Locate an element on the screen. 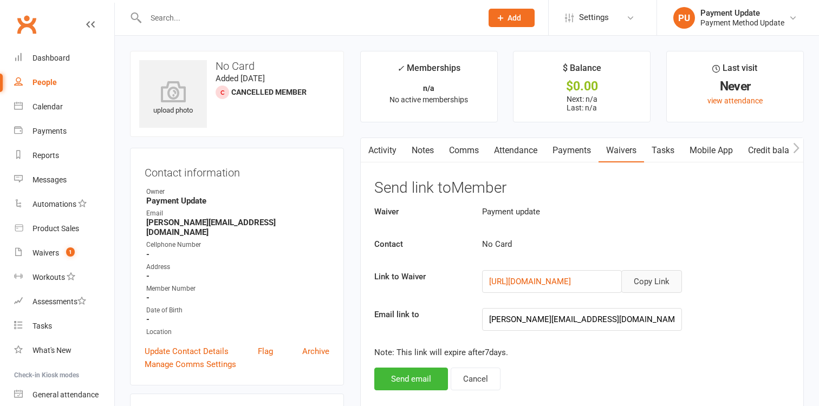 The image size is (819, 406). strong: n/a is located at coordinates (428, 88).